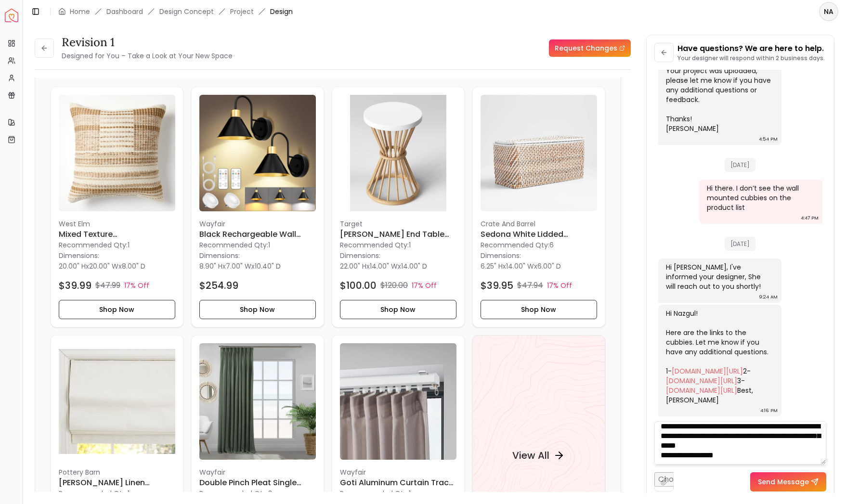 This screenshot has height=504, width=846. I want to click on span: 7.00" W, so click(238, 266).